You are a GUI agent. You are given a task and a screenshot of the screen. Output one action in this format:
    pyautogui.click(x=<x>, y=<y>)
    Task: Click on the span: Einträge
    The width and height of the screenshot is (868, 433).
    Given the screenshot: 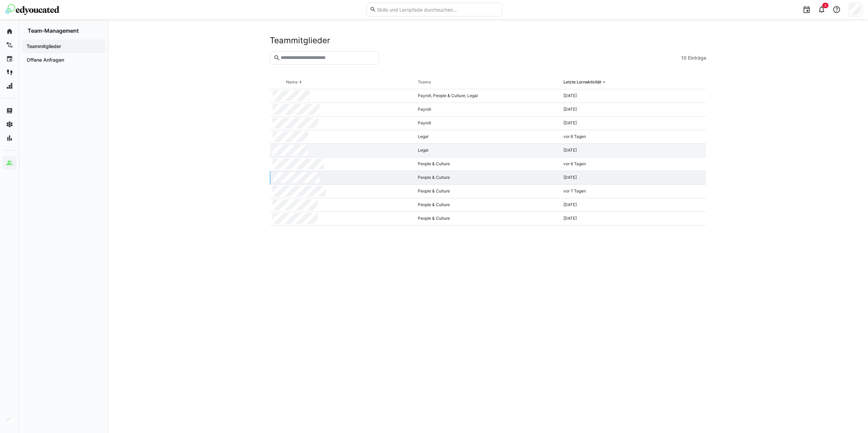 What is the action you would take?
    pyautogui.click(x=697, y=58)
    